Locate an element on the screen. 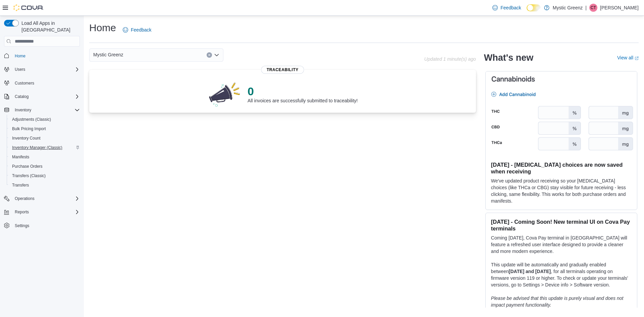 The width and height of the screenshot is (644, 317). button: Clear input is located at coordinates (209, 55).